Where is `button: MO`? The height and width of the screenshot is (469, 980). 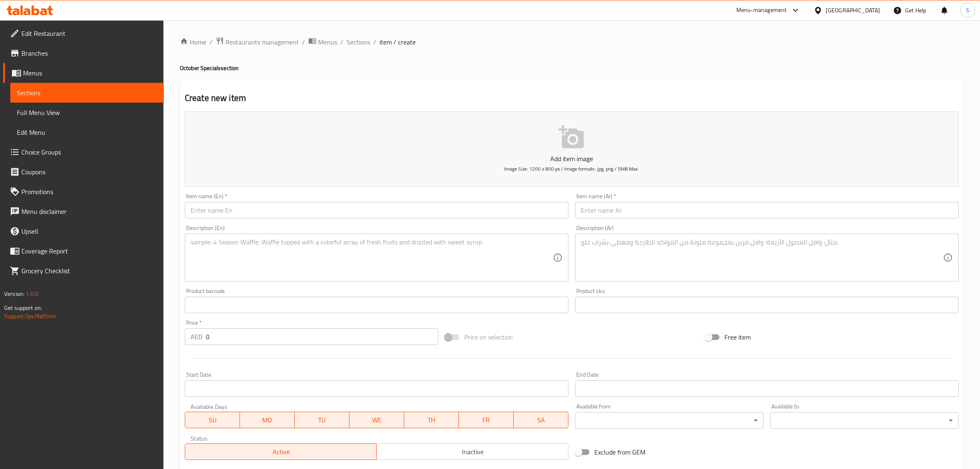
button: MO is located at coordinates (267, 420).